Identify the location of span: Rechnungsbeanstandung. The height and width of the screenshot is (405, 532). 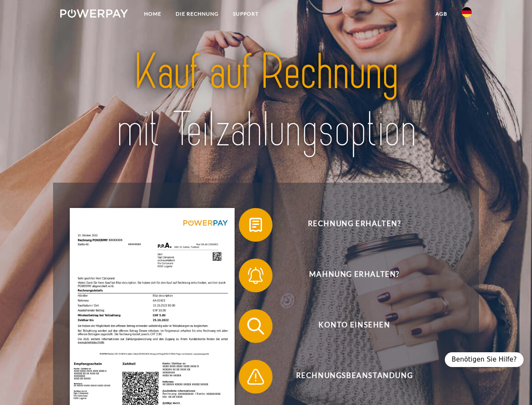
(354, 376).